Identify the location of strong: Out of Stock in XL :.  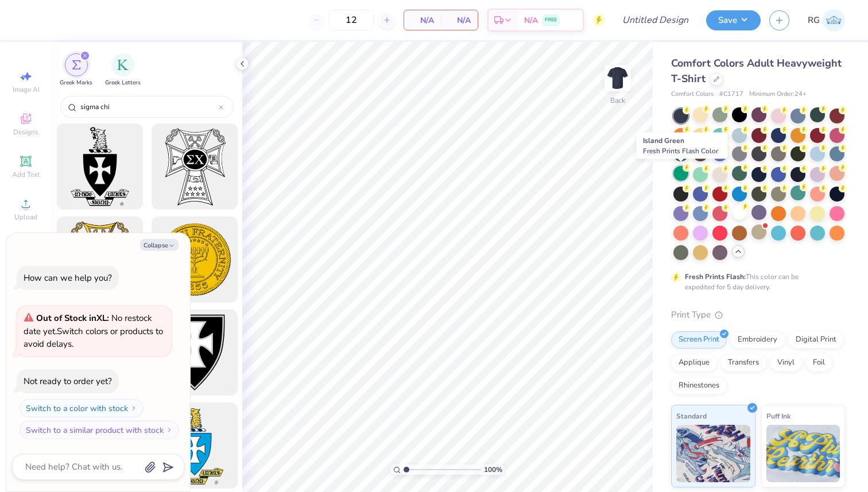
(73, 318).